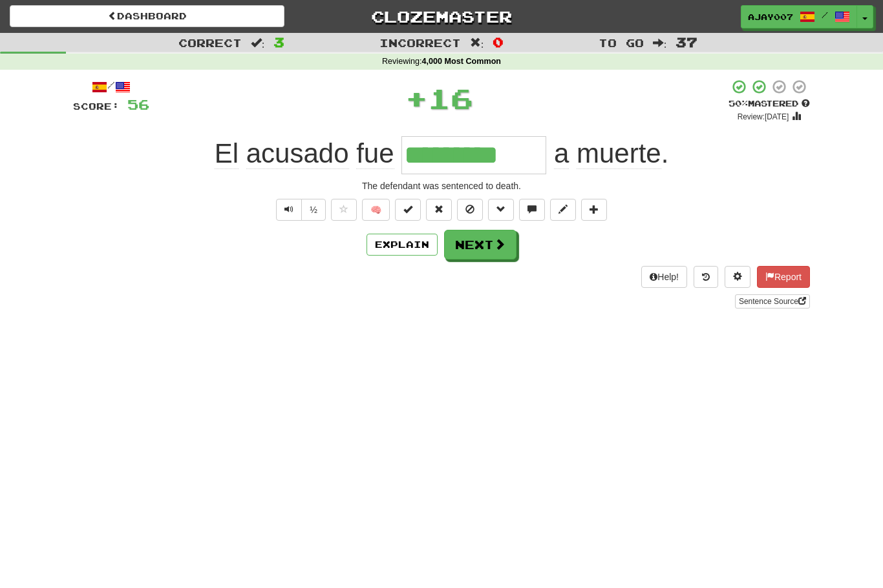 The image size is (883, 588). Describe the element at coordinates (299, 210) in the screenshot. I see `div: Text-to-speech controls` at that location.